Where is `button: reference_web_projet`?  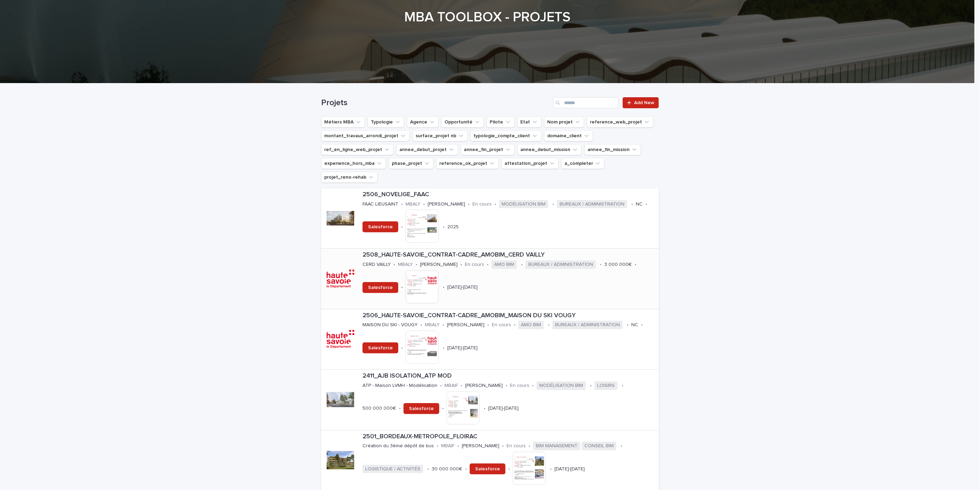 button: reference_web_projet is located at coordinates (620, 122).